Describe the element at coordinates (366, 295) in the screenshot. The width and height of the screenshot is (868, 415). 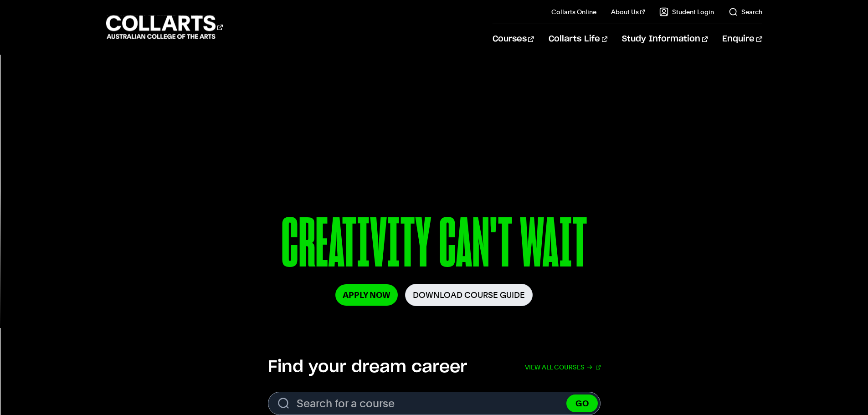
I see `a: Apply Now` at that location.